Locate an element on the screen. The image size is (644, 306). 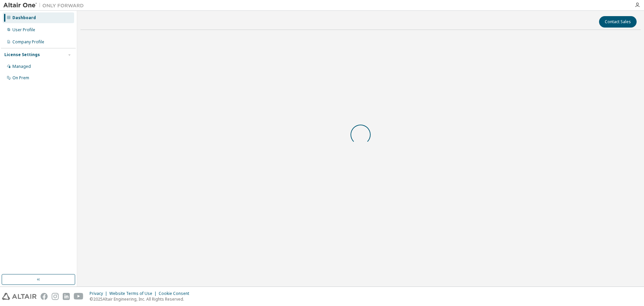
img: linkedin.svg is located at coordinates (66, 296).